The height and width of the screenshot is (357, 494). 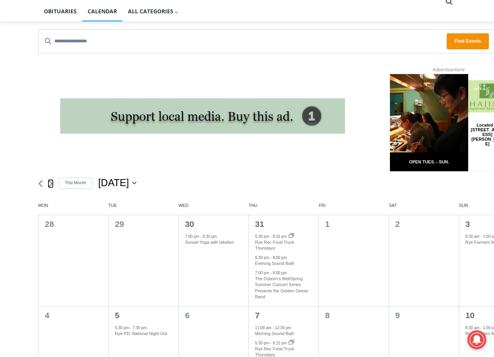 I want to click on span: Sat, so click(x=424, y=205).